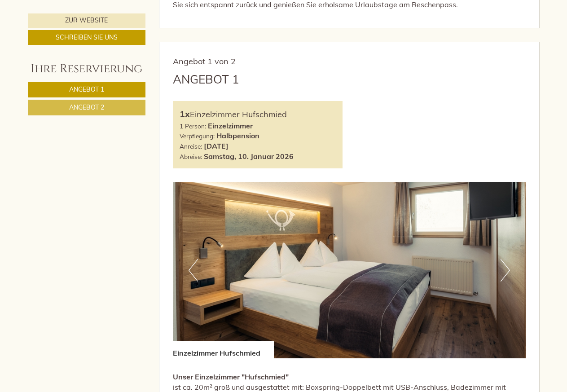 This screenshot has width=567, height=392. What do you see at coordinates (191, 156) in the screenshot?
I see `small: Abreise:` at bounding box center [191, 156].